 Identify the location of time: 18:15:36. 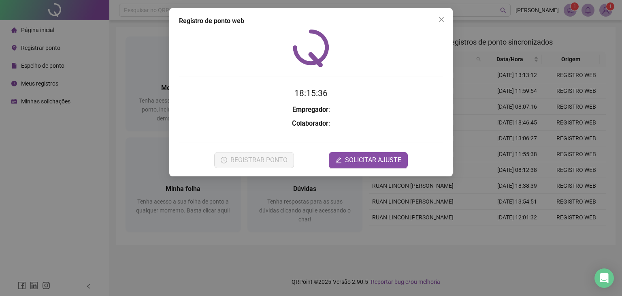
(311, 93).